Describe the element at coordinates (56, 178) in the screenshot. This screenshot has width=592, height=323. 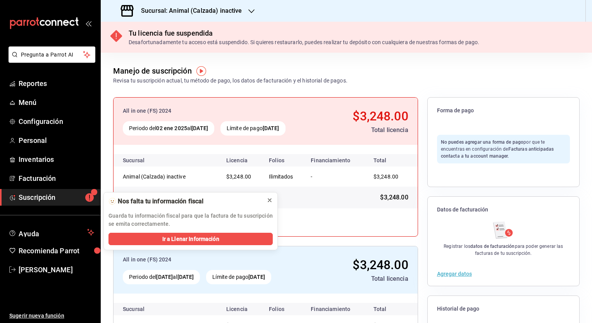
I see `span: Facturación` at that location.